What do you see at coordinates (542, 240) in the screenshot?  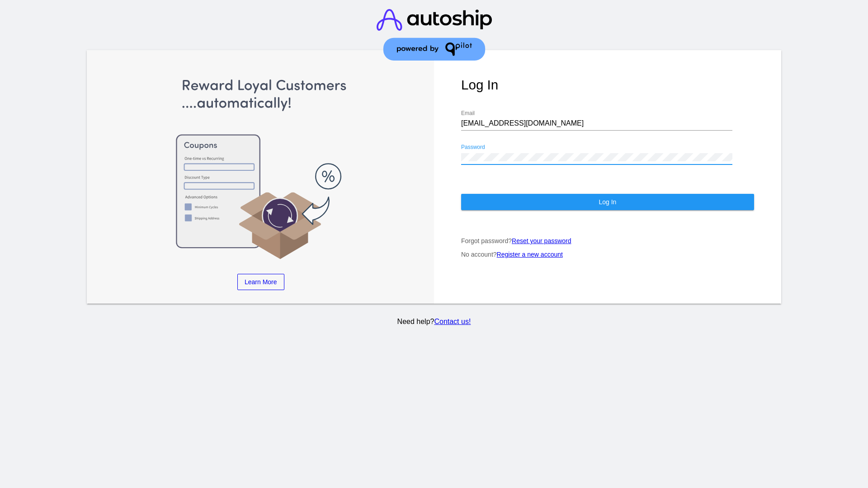 I see `a: Reset your password` at bounding box center [542, 240].